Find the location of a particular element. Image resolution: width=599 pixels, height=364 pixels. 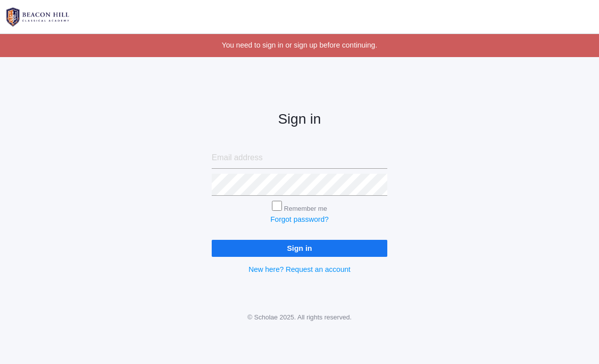

label: Remember me is located at coordinates (306, 208).